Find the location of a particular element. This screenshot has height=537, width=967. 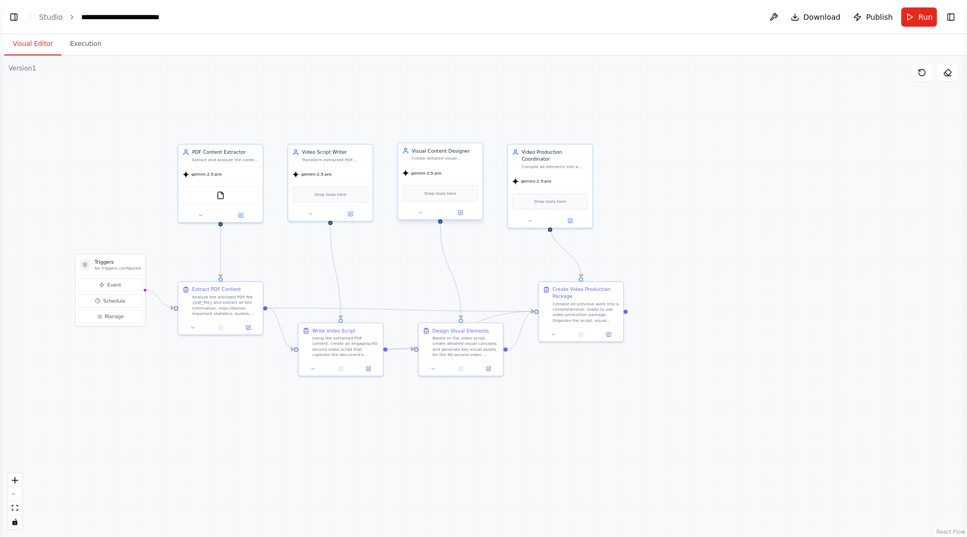

g: Edge from 8056f13d-a769-42f2-8883-e821a3652099 to 9d6a2ecf-c247-4ccf-ab84-0a0fb95946e2 is located at coordinates (521, 330).